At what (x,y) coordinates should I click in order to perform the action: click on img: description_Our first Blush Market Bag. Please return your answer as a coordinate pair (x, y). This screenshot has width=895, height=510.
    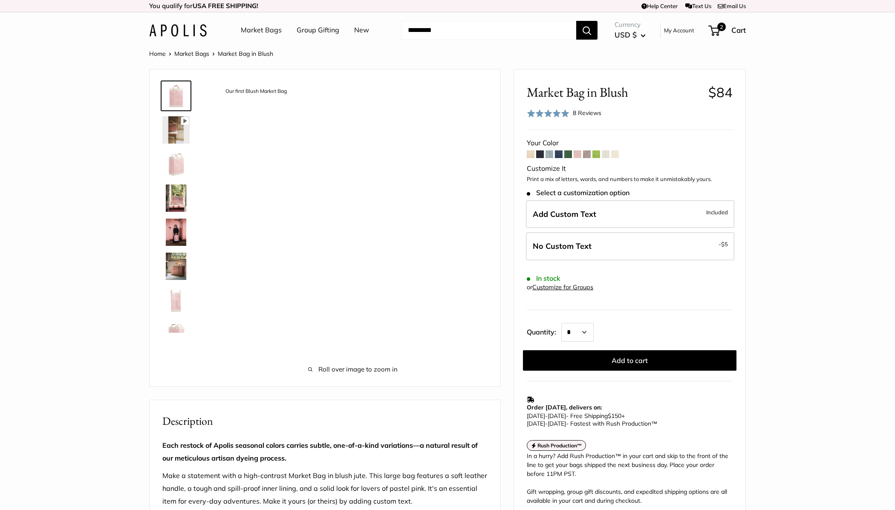
    Looking at the image, I should click on (176, 96).